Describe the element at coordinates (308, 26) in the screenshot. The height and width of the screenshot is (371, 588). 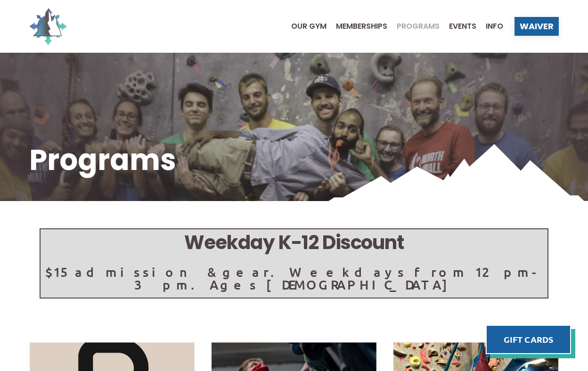
I see `span: Our Gym` at that location.